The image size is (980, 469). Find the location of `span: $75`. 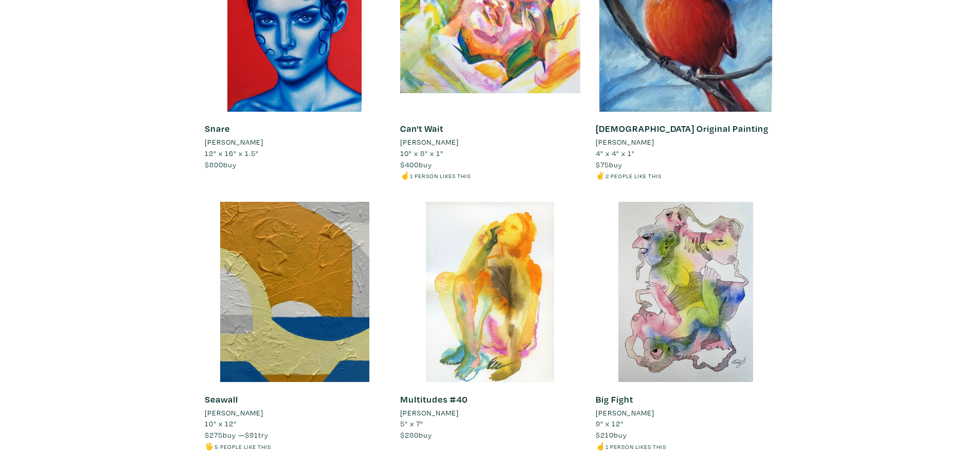

span: $75 is located at coordinates (603, 165).